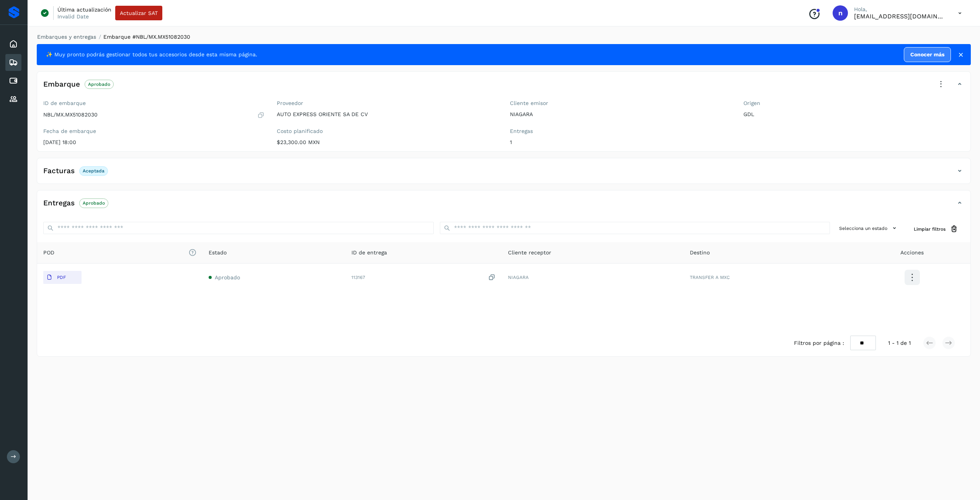  Describe the element at coordinates (593, 277) in the screenshot. I see `td: NIAGARA` at that location.